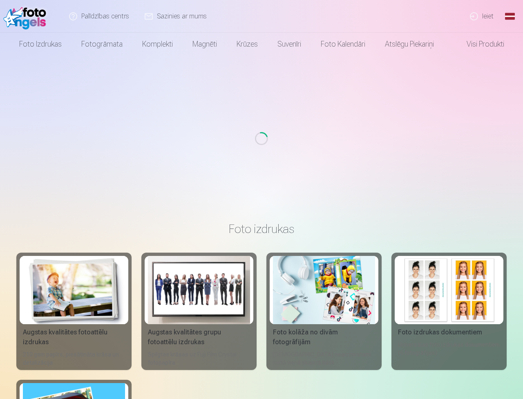 This screenshot has width=523, height=399. What do you see at coordinates (324, 290) in the screenshot?
I see `img: Foto kolāža no divām fotogrāfijām` at bounding box center [324, 290].